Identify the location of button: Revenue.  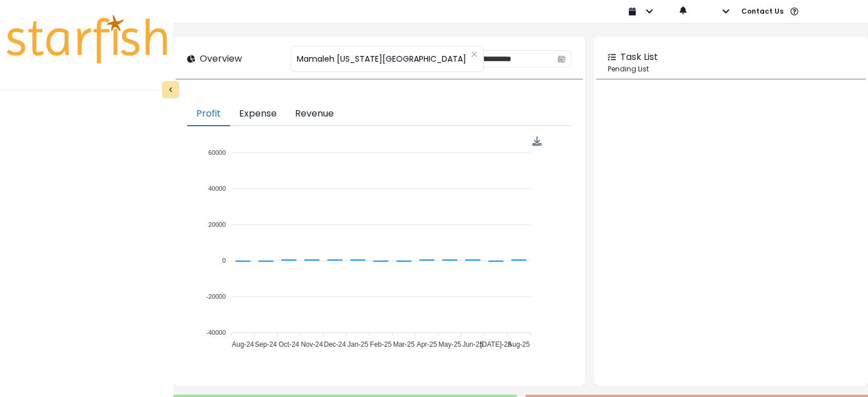
(314, 114).